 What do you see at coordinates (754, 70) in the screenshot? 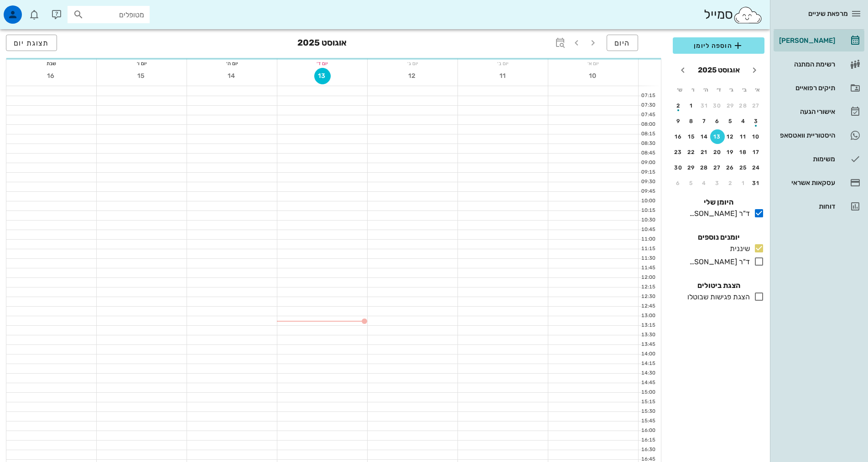
I see `button: חודש שעבר` at bounding box center [754, 70].